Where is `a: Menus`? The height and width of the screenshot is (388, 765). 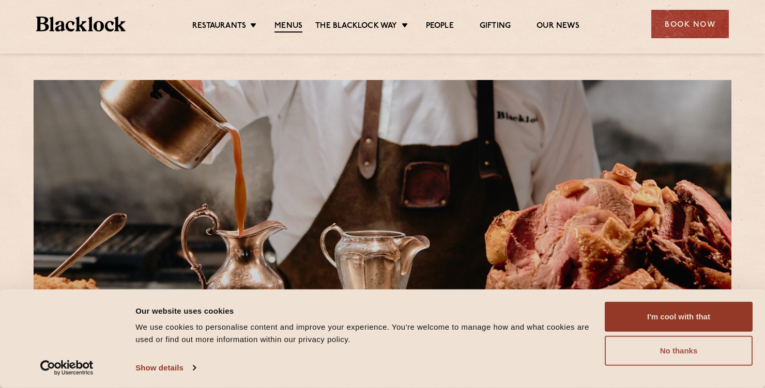 a: Menus is located at coordinates (288, 27).